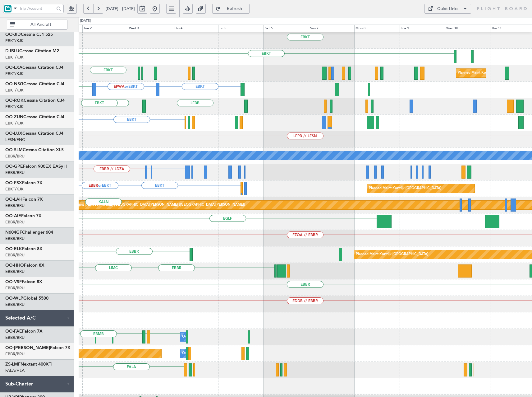 Image resolution: width=532 pixels, height=397 pixels. What do you see at coordinates (14, 133) in the screenshot?
I see `span: OO-LUX` at bounding box center [14, 133].